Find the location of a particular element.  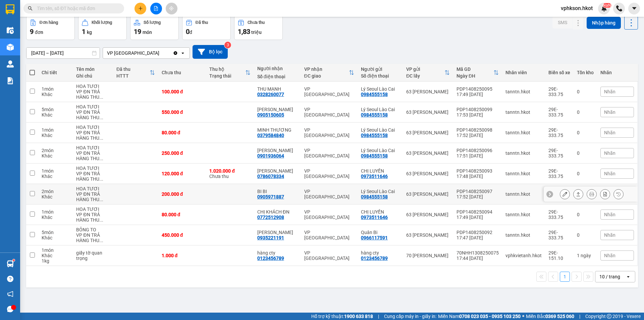

input: Selected VP Đà Nẵng. is located at coordinates (160, 53).